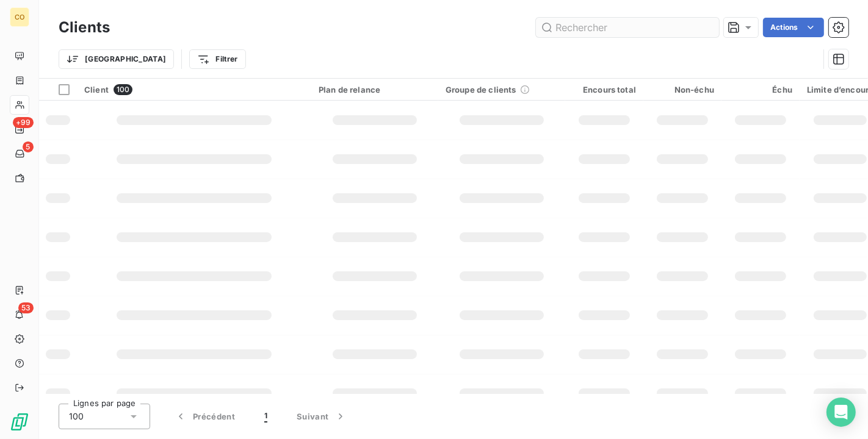  What do you see at coordinates (604, 90) in the screenshot?
I see `div: Encours total` at bounding box center [604, 90].